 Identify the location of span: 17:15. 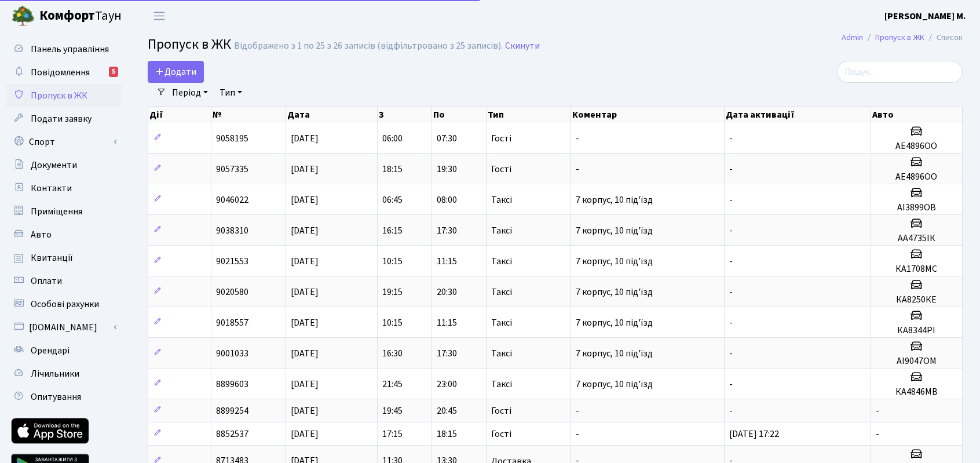
(392, 434).